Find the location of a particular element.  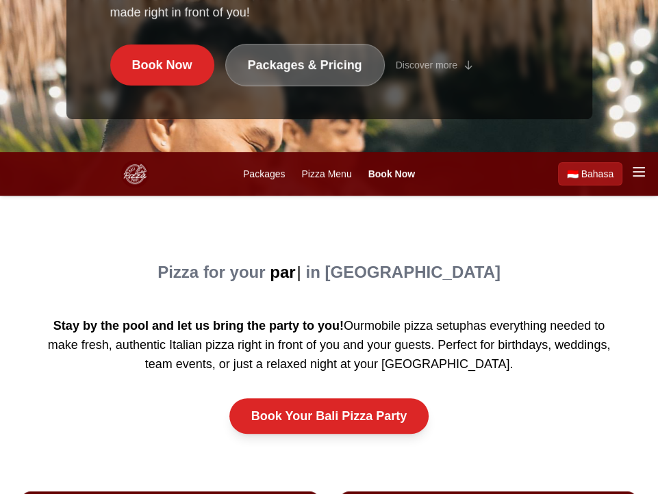

a: Beralih ke Bahasa Indonesia is located at coordinates (590, 174).